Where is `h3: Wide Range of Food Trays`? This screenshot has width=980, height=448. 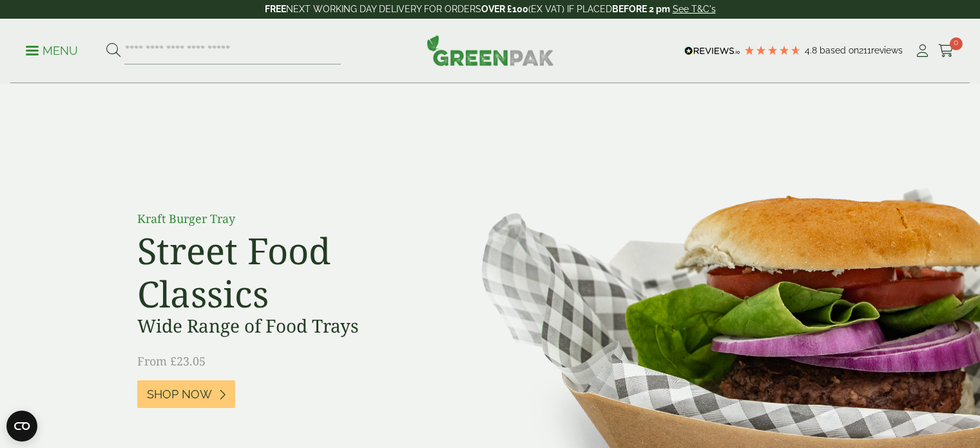
h3: Wide Range of Food Trays is located at coordinates (282, 327).